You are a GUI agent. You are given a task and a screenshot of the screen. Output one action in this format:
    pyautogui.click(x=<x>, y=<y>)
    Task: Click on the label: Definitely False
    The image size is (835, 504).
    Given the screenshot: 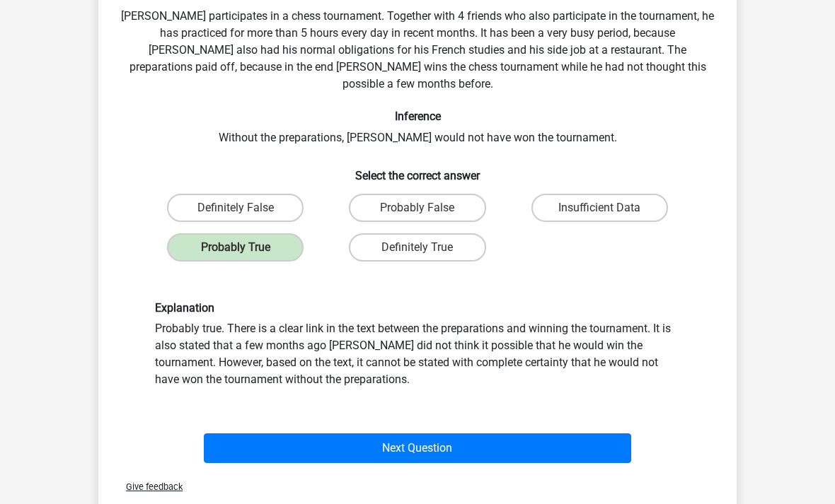 What is the action you would take?
    pyautogui.click(x=235, y=209)
    